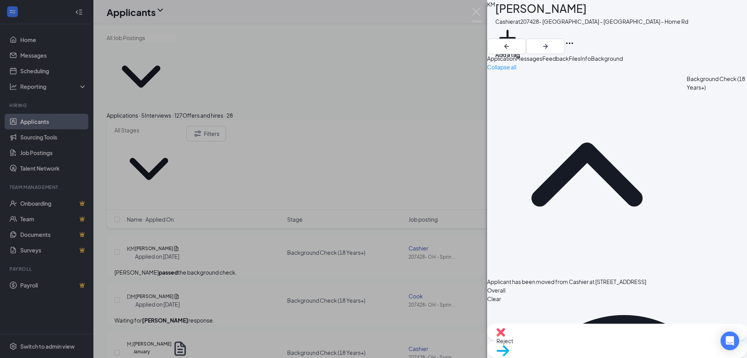 The height and width of the screenshot is (358, 747). I want to click on span: Files, so click(575, 58).